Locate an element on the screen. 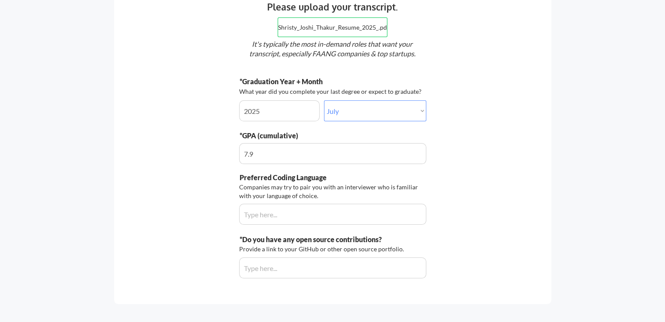 Image resolution: width=665 pixels, height=322 pixels. div: Preferred Coding Language is located at coordinates (300, 178).